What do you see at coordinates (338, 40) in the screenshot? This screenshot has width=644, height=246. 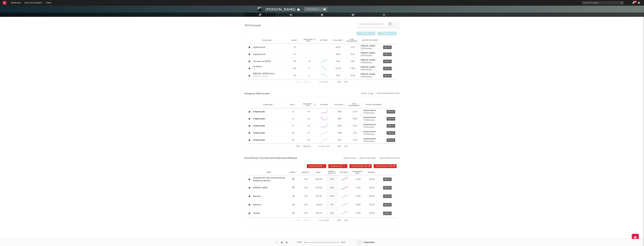 I see `span: Total Views` at bounding box center [338, 40].